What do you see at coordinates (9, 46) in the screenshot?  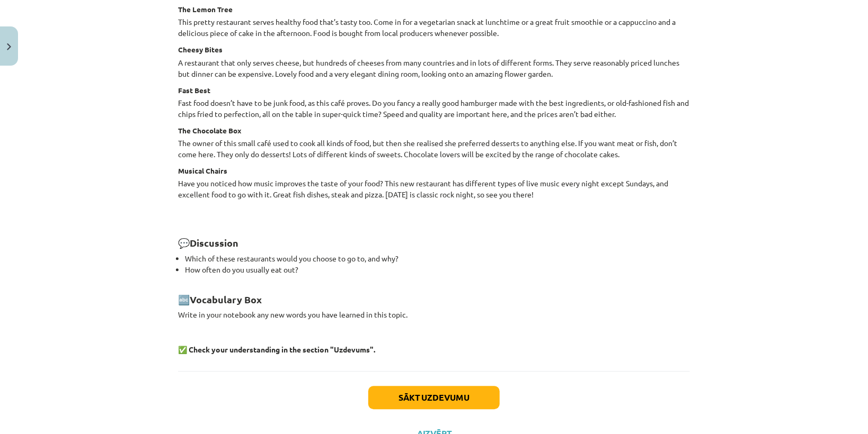 I see `img: icon-close-lesson-0947bae3869378f0d4975bcd49f059093ad1ed9edebbc8119c70593378902aed.svg` at bounding box center [9, 46].